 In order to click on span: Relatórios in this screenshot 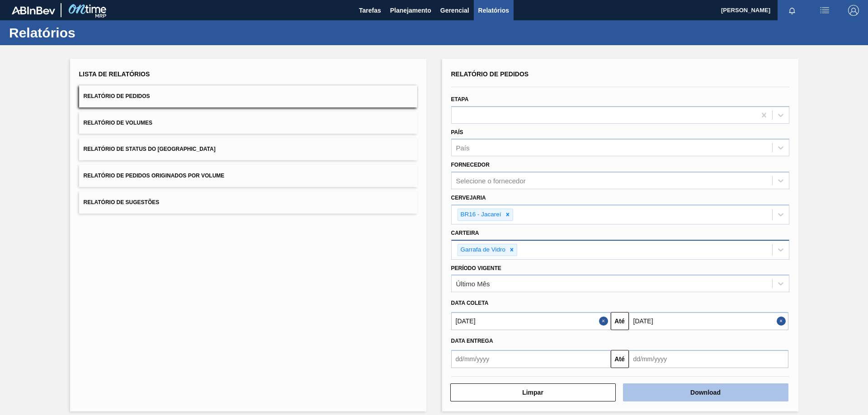, I will do `click(493, 10)`.